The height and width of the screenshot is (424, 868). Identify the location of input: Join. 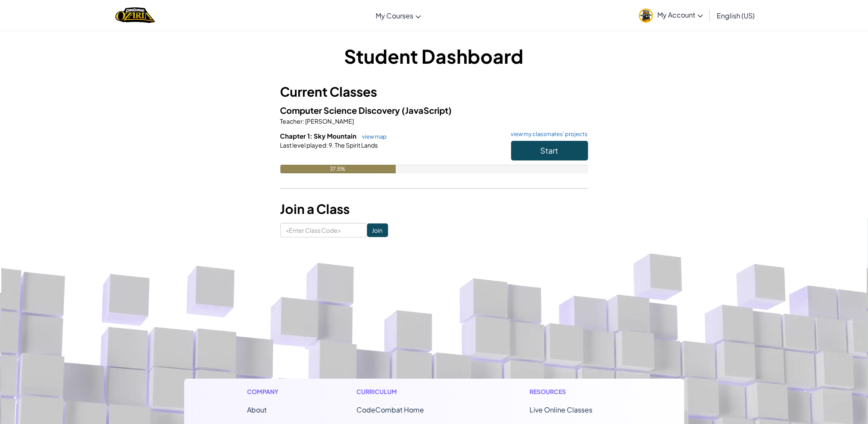
(378, 230).